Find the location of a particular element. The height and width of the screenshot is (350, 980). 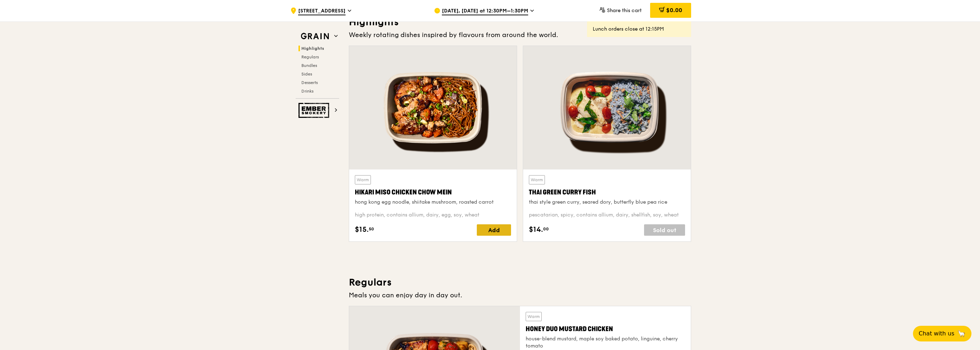

span: Regulars is located at coordinates (310, 57).